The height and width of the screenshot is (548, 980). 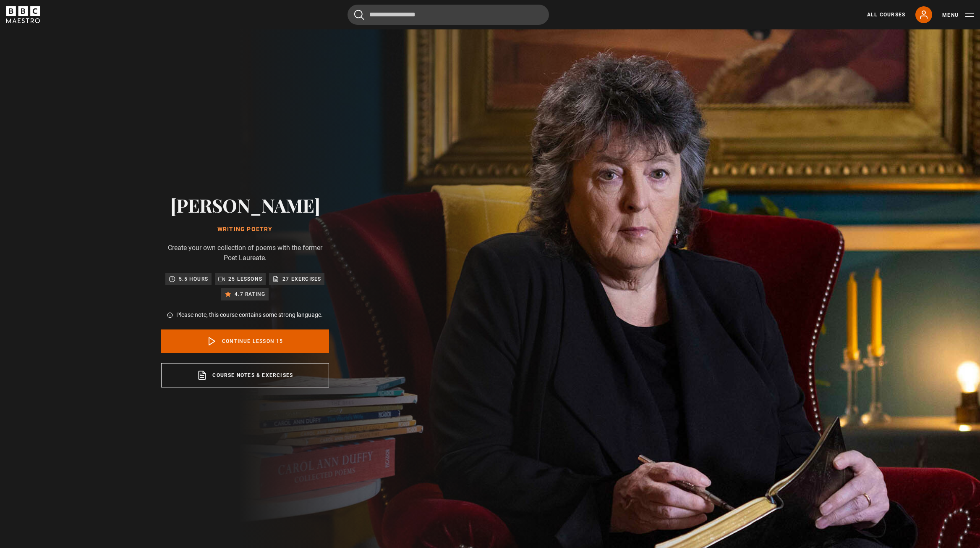 What do you see at coordinates (245, 341) in the screenshot?
I see `a: Continue lesson 15` at bounding box center [245, 341].